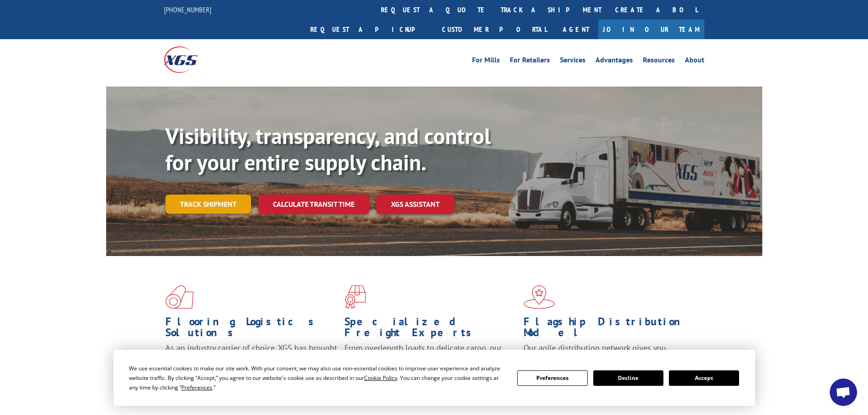 Image resolution: width=868 pixels, height=415 pixels. I want to click on div: We use essential cookies to make our site work. With your consent, we may also use non-essential ..., so click(318, 378).